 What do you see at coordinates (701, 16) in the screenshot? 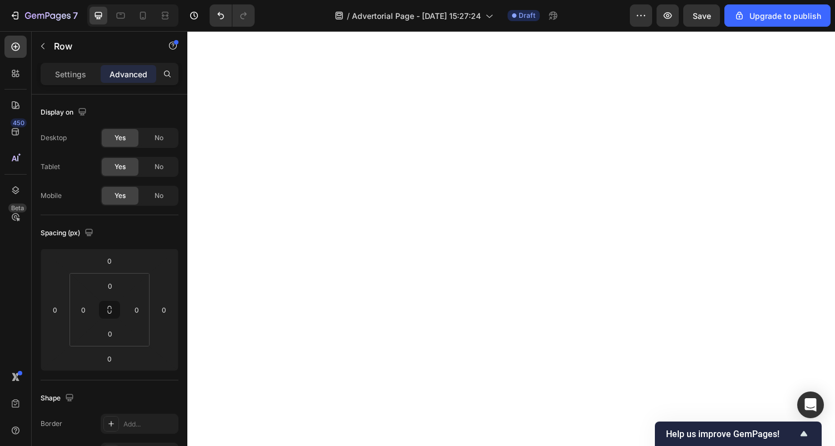
I see `button: Save` at bounding box center [701, 16].